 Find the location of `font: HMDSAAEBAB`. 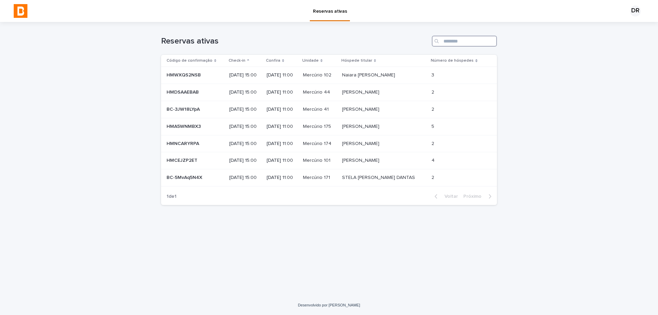

font: HMDSAAEBAB is located at coordinates (183, 92).